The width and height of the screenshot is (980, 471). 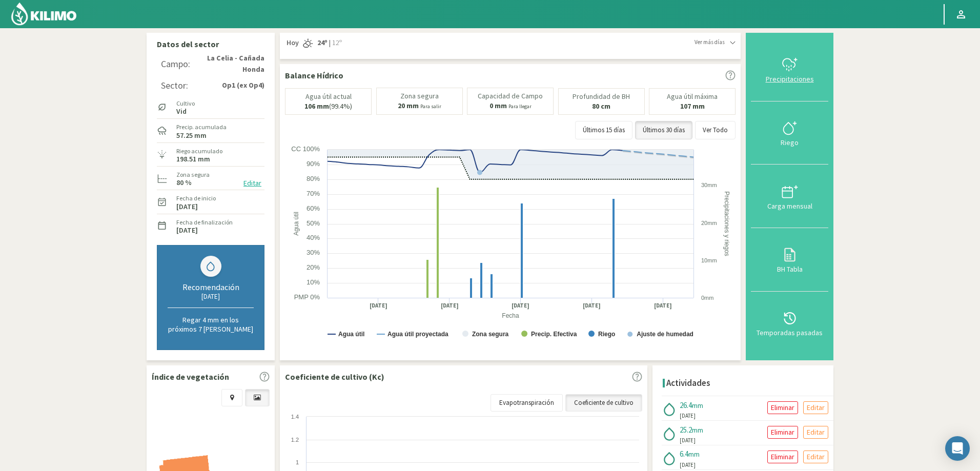 What do you see at coordinates (292, 43) in the screenshot?
I see `span: Hoy` at bounding box center [292, 43].